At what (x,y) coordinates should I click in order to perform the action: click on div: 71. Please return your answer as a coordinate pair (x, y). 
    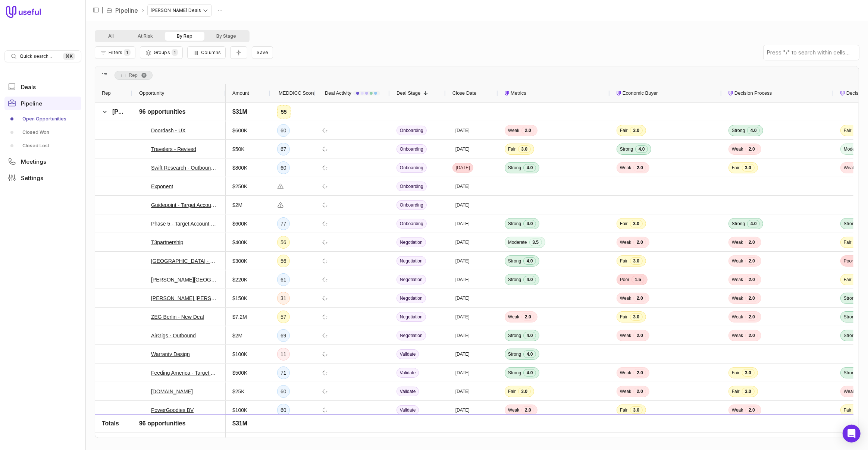
    Looking at the image, I should click on (283, 373).